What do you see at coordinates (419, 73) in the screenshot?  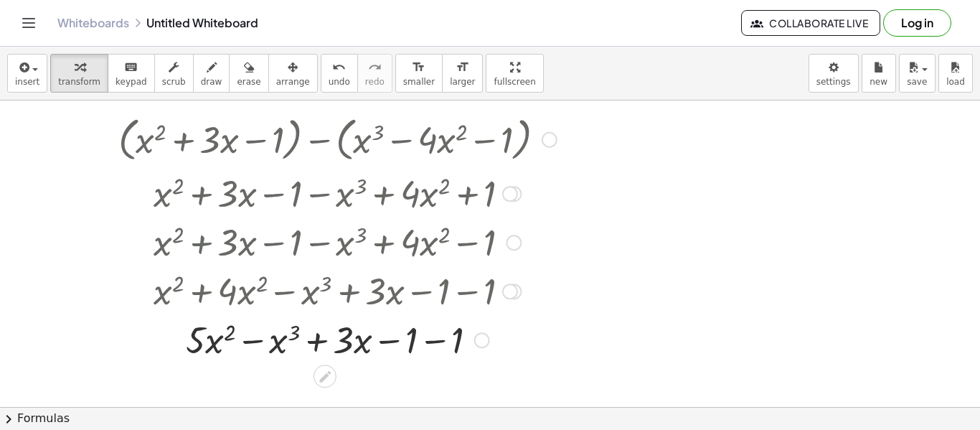 I see `button: format_sizesmaller` at bounding box center [419, 73].